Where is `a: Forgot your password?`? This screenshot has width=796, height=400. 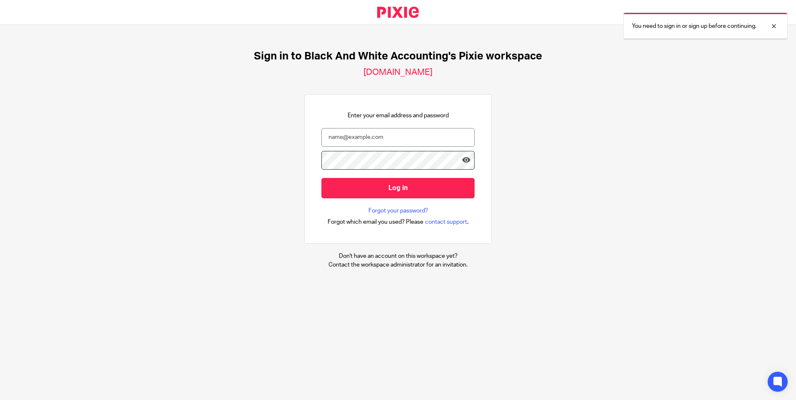
a: Forgot your password? is located at coordinates (398, 211).